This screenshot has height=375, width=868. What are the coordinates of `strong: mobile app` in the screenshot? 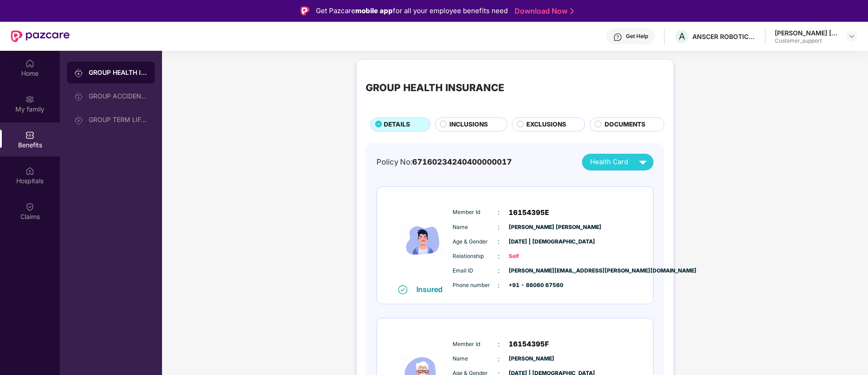 It's located at (374, 11).